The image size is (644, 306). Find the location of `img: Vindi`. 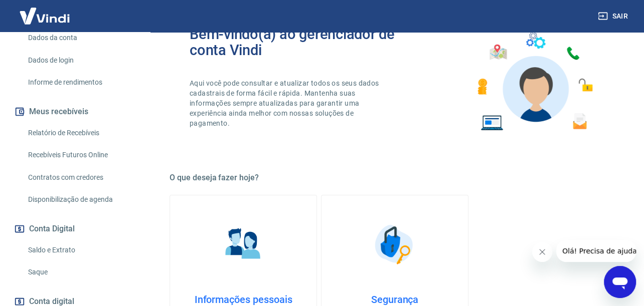

img: Vindi is located at coordinates (44, 15).